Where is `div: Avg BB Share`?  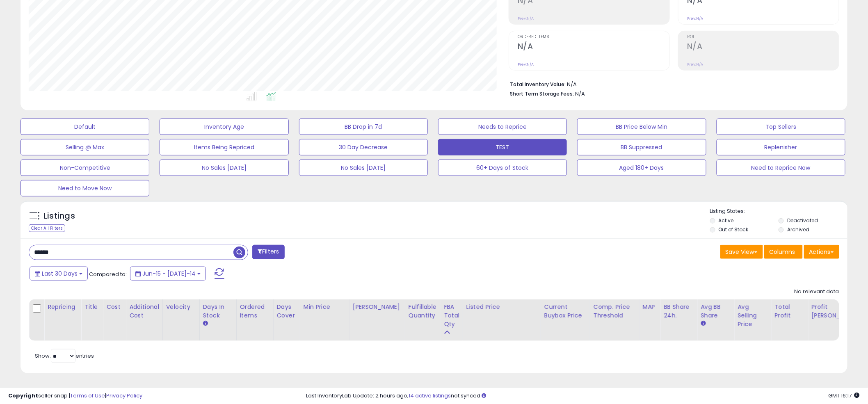 div: Avg BB Share is located at coordinates (715, 311).